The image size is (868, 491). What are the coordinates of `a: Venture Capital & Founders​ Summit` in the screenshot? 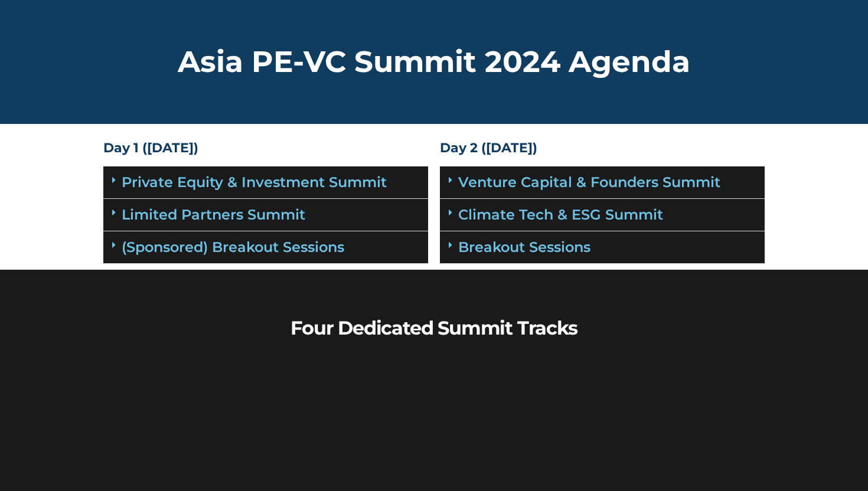 It's located at (589, 182).